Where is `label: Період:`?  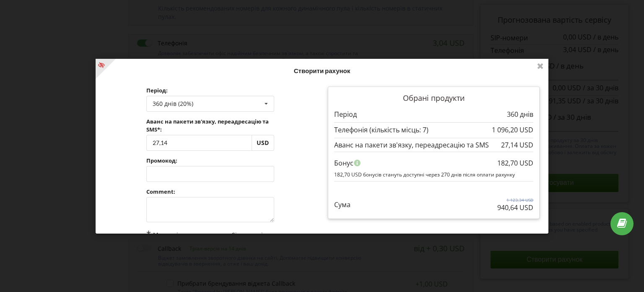
label: Період: is located at coordinates (210, 90).